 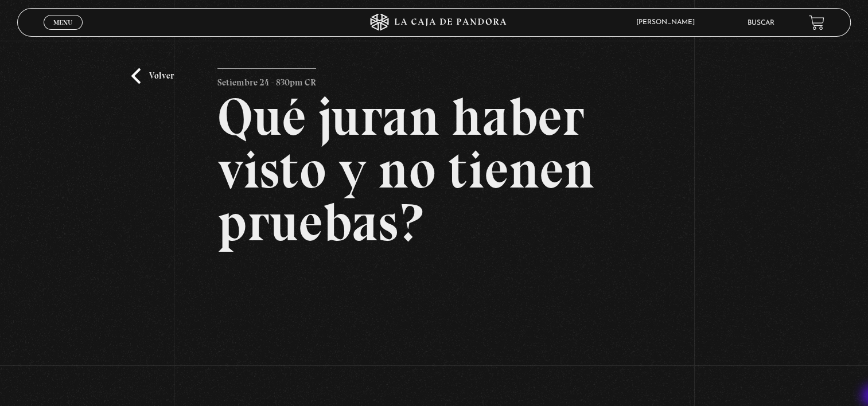 I want to click on a: Buscar, so click(x=761, y=23).